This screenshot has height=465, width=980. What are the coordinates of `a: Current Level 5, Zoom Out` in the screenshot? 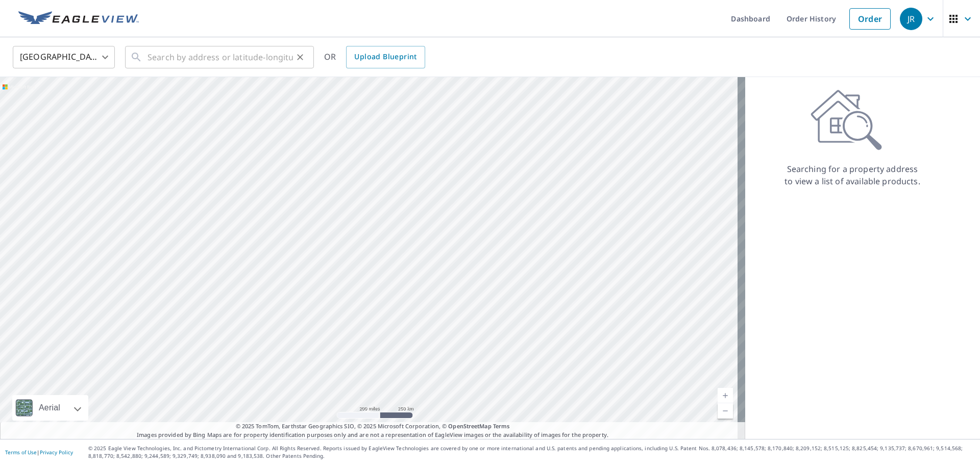 It's located at (726, 411).